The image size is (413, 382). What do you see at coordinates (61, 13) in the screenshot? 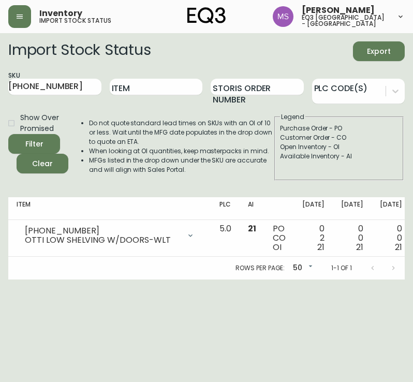
I see `span: Inventory` at bounding box center [61, 13].